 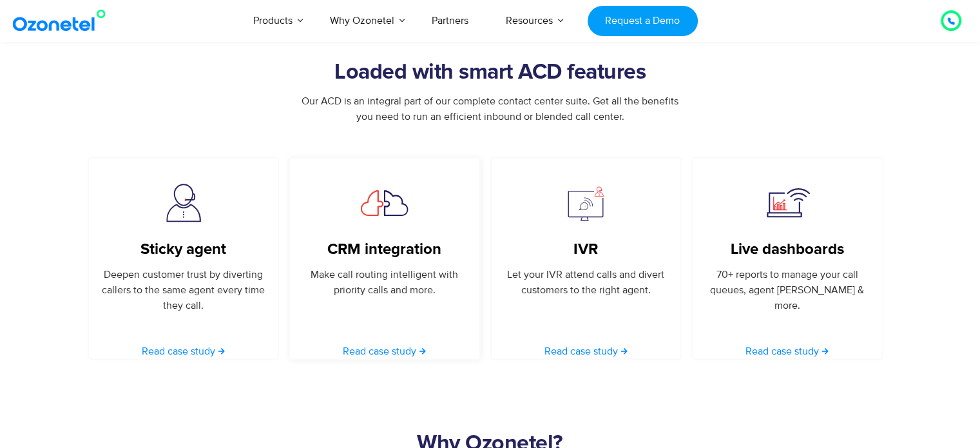 I want to click on a: Sticky agent, so click(x=183, y=249).